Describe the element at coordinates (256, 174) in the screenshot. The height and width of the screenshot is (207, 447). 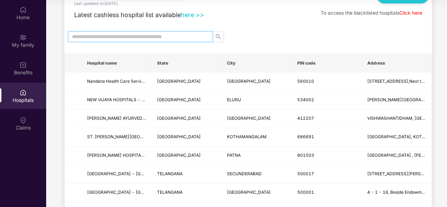
I see `td: SECUNDERABAD` at that location.